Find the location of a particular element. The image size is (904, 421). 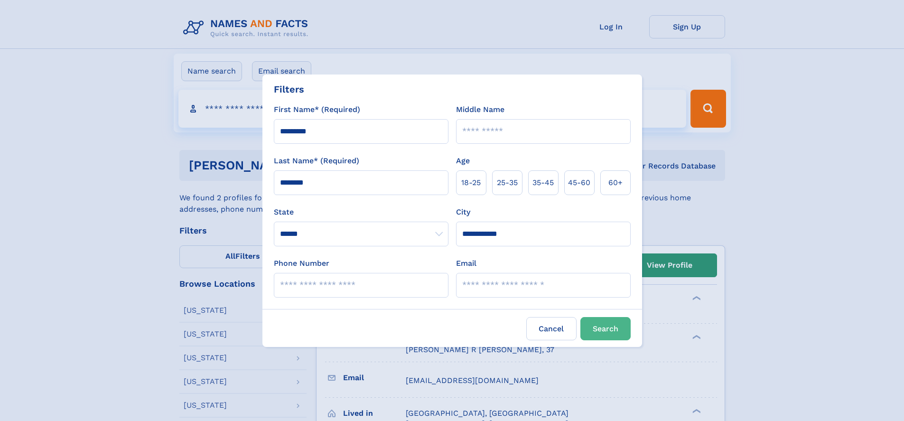

span: 45‑60 is located at coordinates (579, 183).